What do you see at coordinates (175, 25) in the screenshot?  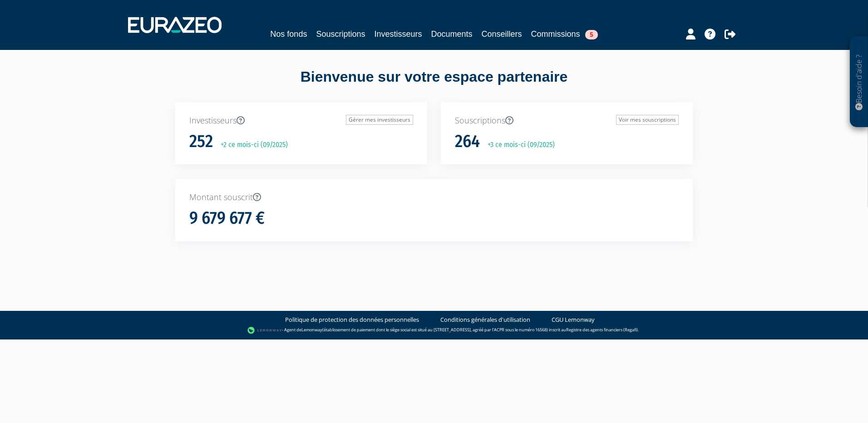 I see `img: 1732889491-logotype_eurazeo_blanc_rvb.png` at bounding box center [175, 25].